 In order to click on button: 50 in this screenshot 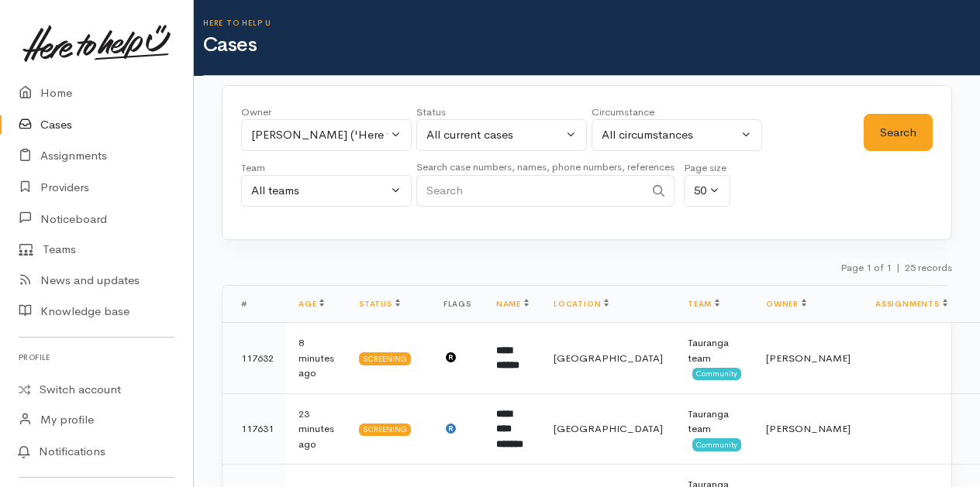, I will do `click(707, 190)`.